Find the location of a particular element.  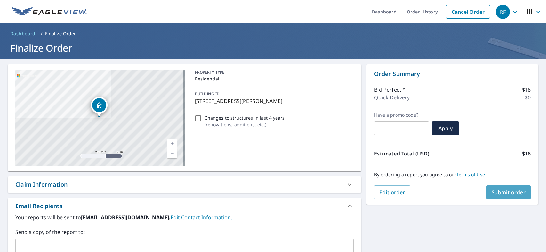

p: By ordering a report you agree to our is located at coordinates (453, 175).